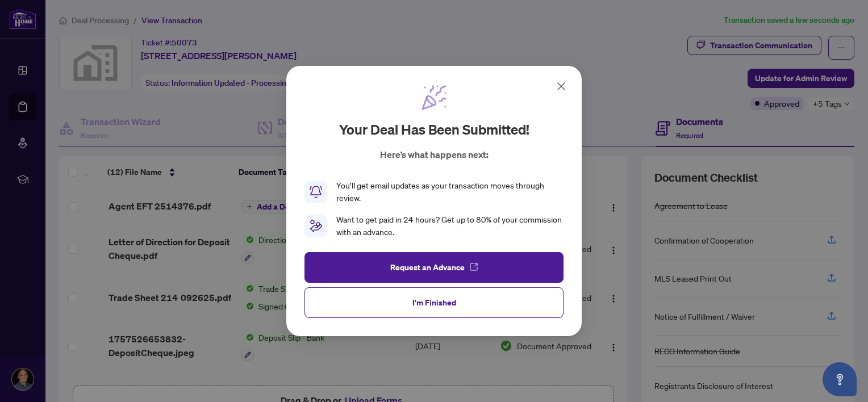 The image size is (868, 402). I want to click on button: Open asap, so click(840, 380).